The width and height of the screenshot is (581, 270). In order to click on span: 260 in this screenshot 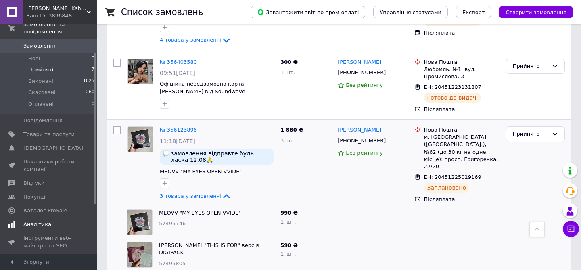, I will do `click(90, 92)`.